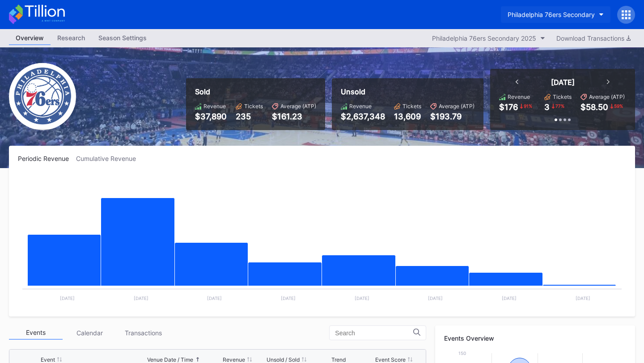 This screenshot has height=363, width=644. What do you see at coordinates (110, 158) in the screenshot?
I see `div: Cumulative Revenue` at bounding box center [110, 158].